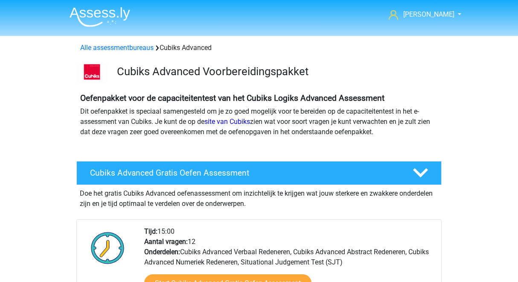 This screenshot has width=518, height=282. What do you see at coordinates (151, 231) in the screenshot?
I see `b: Tijd:` at bounding box center [151, 231].